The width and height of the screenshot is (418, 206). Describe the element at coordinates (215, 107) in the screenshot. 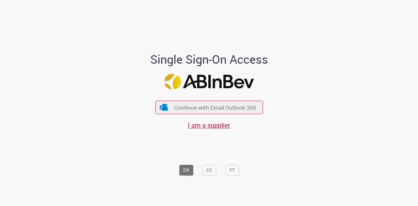

I see `span: Continue with Email Outlook 365` at that location.